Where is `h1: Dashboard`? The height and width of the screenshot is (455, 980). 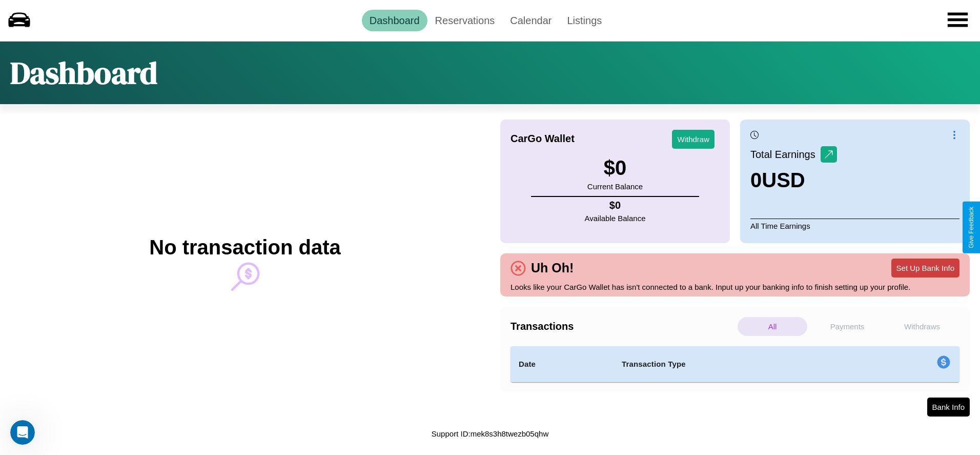 h1: Dashboard is located at coordinates (83, 73).